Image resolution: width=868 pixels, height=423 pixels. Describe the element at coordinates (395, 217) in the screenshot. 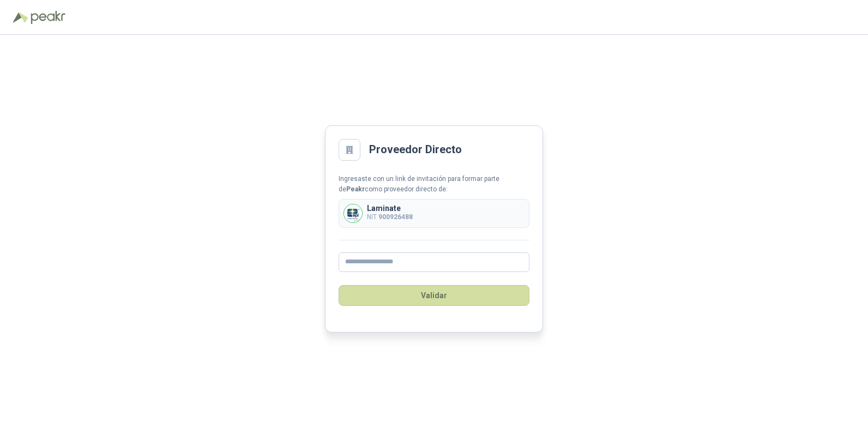

I see `b: 900926488` at that location.